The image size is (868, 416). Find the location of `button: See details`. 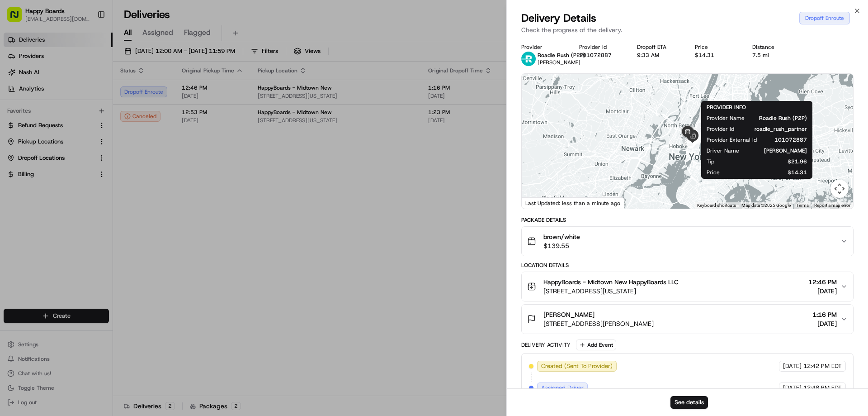

button: See details is located at coordinates (689, 402).